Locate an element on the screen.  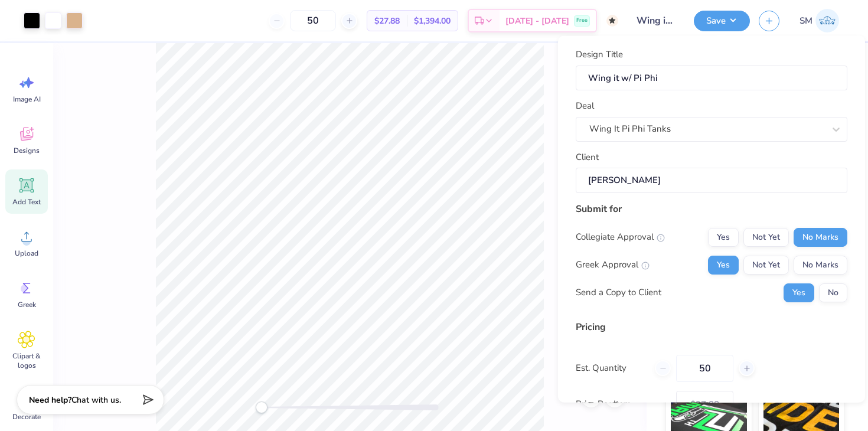
button: No is located at coordinates (833, 292).